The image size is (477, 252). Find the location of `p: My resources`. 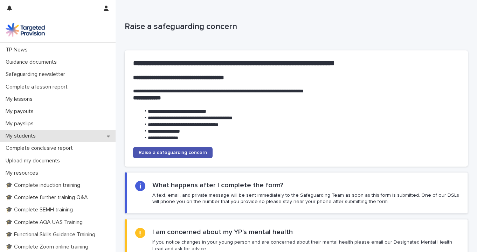

p: My resources is located at coordinates (23, 173).